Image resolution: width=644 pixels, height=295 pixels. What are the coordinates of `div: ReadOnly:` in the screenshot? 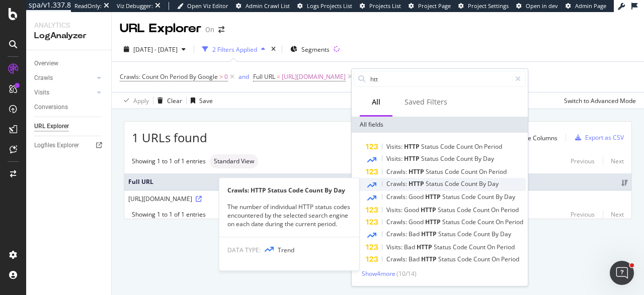 It's located at (88, 6).